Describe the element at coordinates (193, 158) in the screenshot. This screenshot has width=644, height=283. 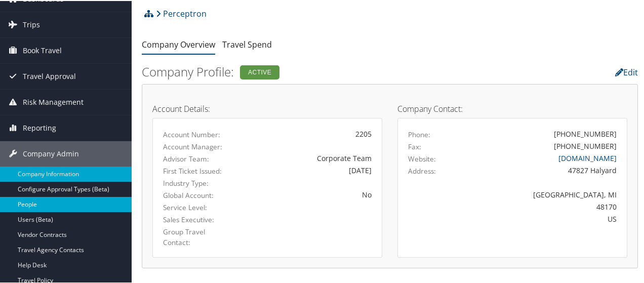
I see `label: Advisor Team:` at that location.